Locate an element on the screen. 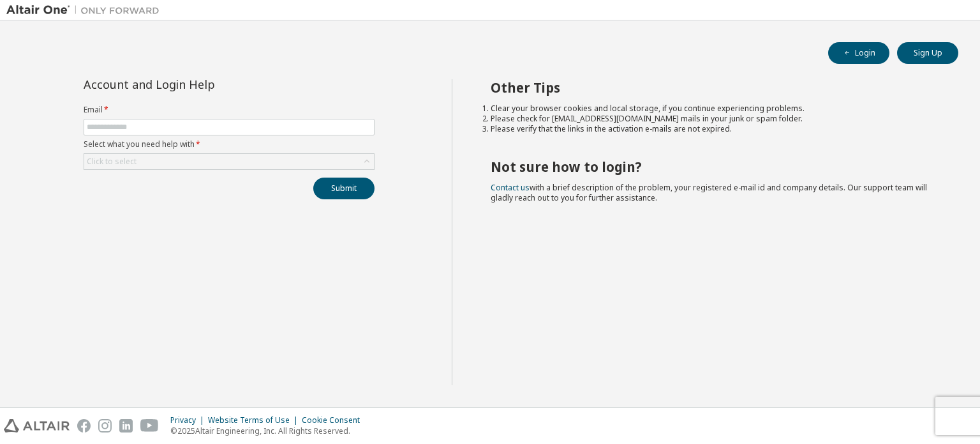 The image size is (980, 444). a: Contact us is located at coordinates (510, 187).